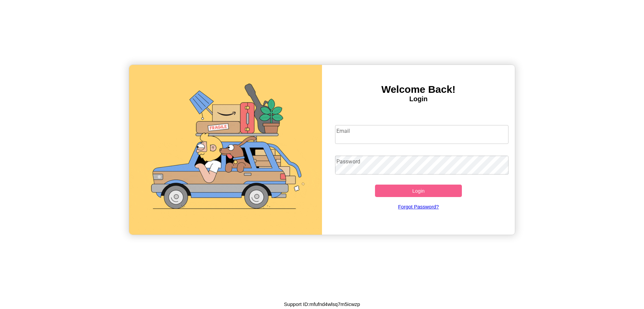 The width and height of the screenshot is (644, 309). What do you see at coordinates (419, 206) in the screenshot?
I see `a: Forgot Password?` at bounding box center [419, 206].